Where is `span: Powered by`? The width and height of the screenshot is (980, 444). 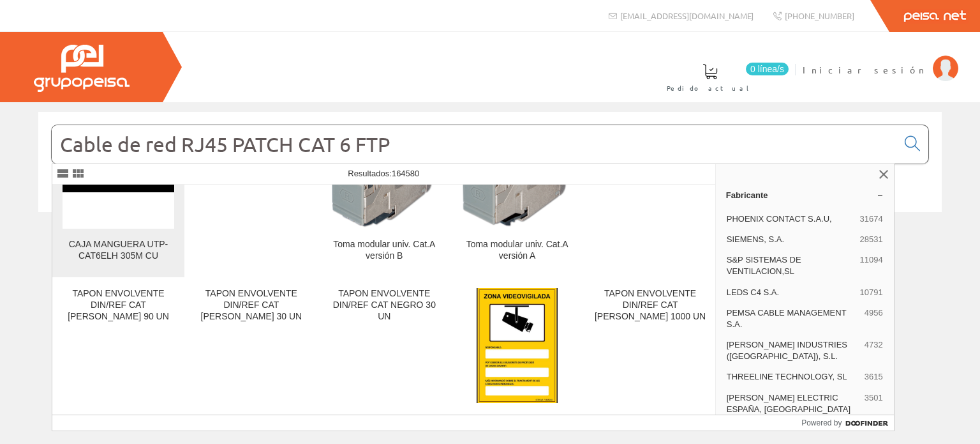
span: Powered by is located at coordinates (821, 423).